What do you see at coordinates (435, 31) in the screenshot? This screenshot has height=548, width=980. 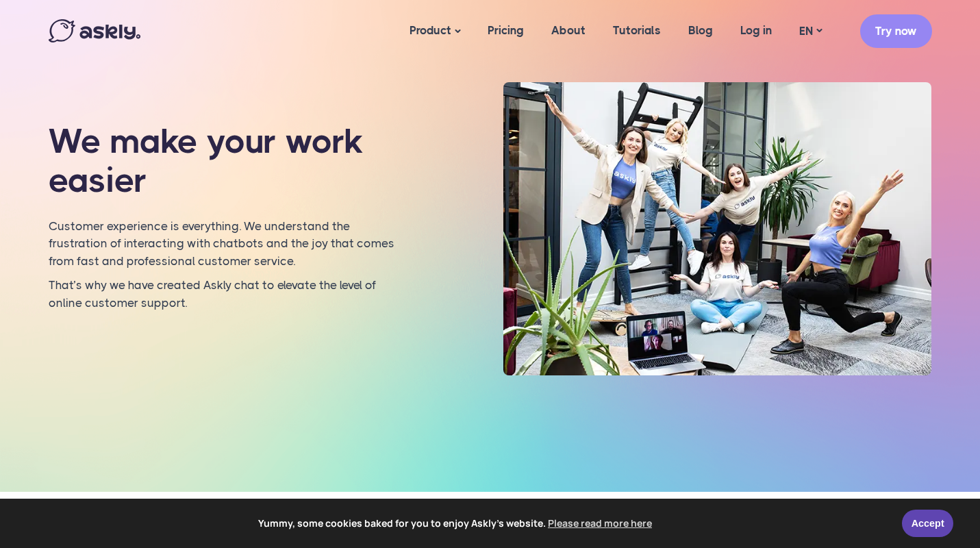 I see `a: Product` at bounding box center [435, 31].